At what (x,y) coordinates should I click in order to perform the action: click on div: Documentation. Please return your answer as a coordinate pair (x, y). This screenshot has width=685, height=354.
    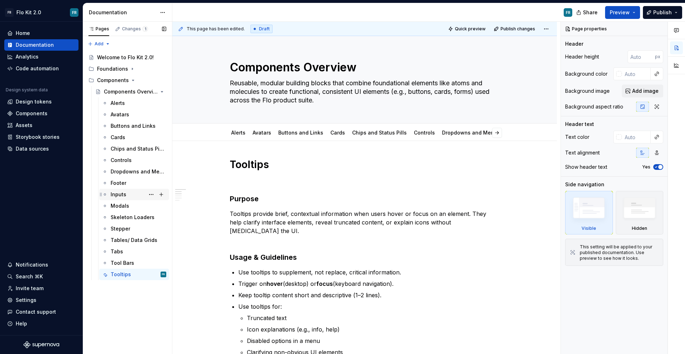
    Looking at the image, I should click on (122, 12).